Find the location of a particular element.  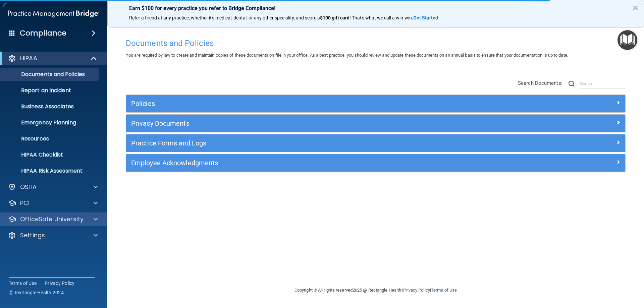

a: Practice Forms and Logs is located at coordinates (375, 143).